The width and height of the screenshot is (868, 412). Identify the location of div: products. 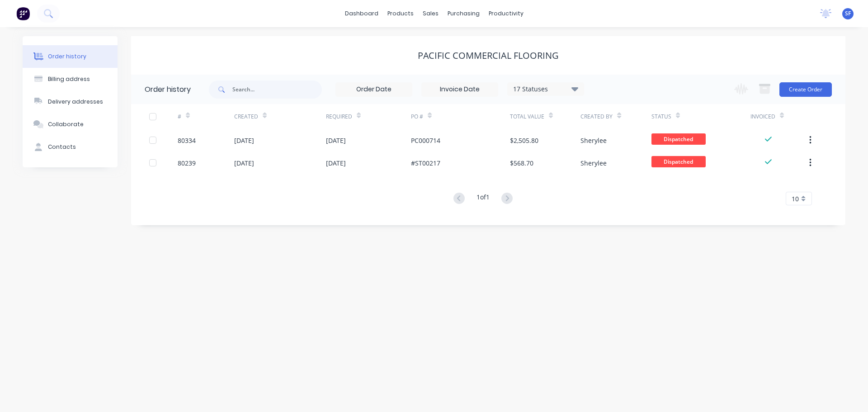
(400, 14).